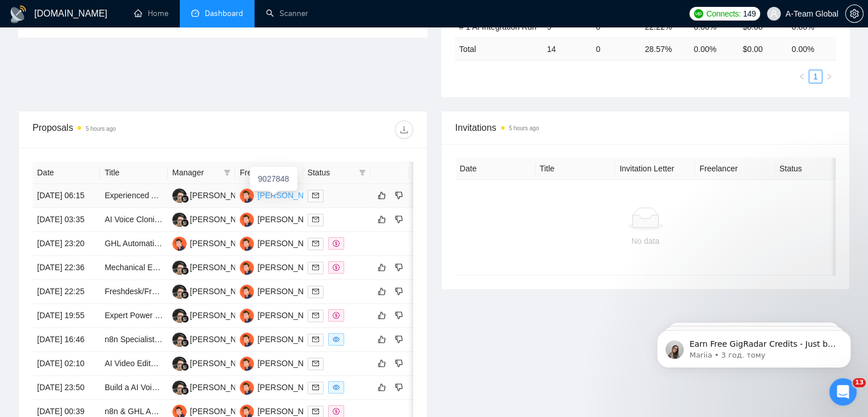 Image resolution: width=868 pixels, height=417 pixels. What do you see at coordinates (829, 77) in the screenshot?
I see `button: right` at bounding box center [829, 77].